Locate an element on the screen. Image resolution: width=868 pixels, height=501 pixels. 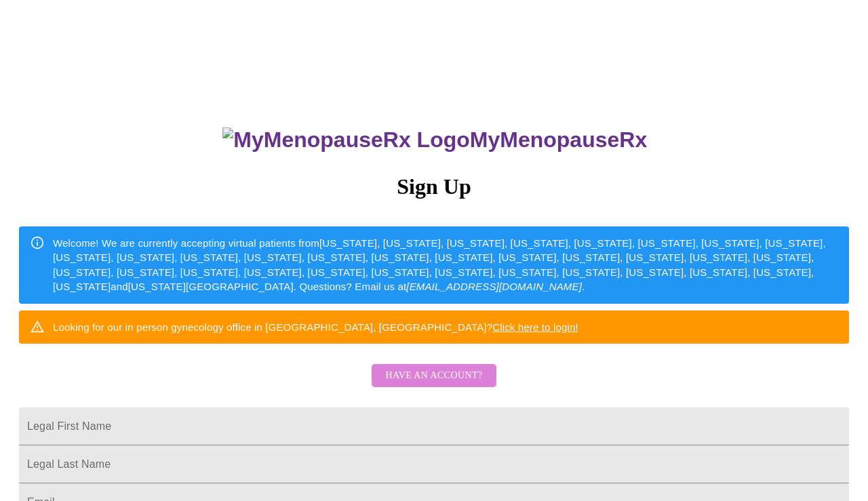
h3: Sign Up is located at coordinates (434, 186).